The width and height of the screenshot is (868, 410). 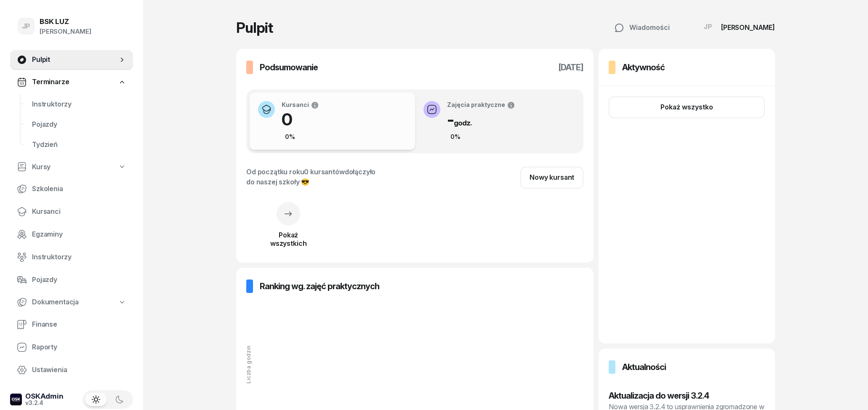 What do you see at coordinates (289, 67) in the screenshot?
I see `h3: Podsumowanie` at bounding box center [289, 67].